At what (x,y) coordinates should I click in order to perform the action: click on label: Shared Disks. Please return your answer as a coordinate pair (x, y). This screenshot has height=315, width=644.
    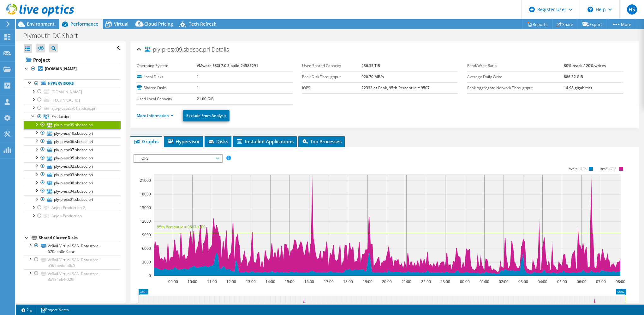
    Looking at the image, I should click on (167, 88).